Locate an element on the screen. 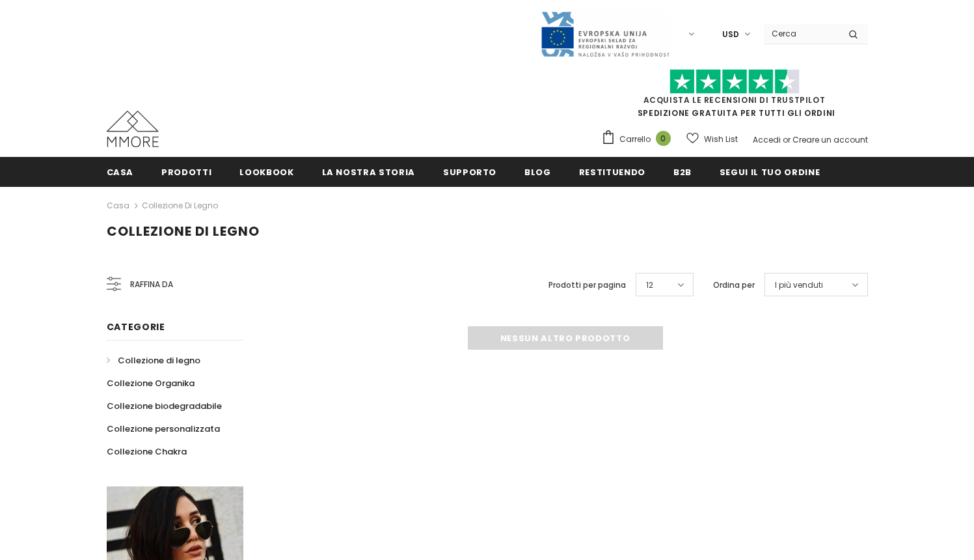 The width and height of the screenshot is (974, 560). a: Collezione personalizzata is located at coordinates (163, 428).